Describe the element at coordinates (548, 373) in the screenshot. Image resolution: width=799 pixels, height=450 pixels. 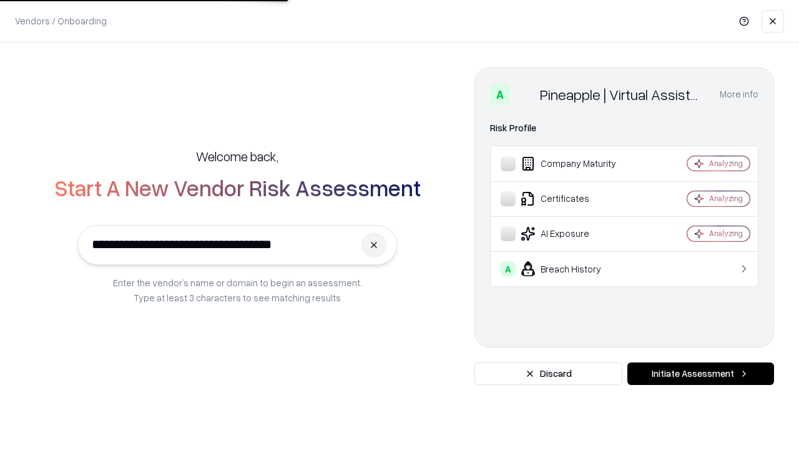
I see `button: Discard` at that location.